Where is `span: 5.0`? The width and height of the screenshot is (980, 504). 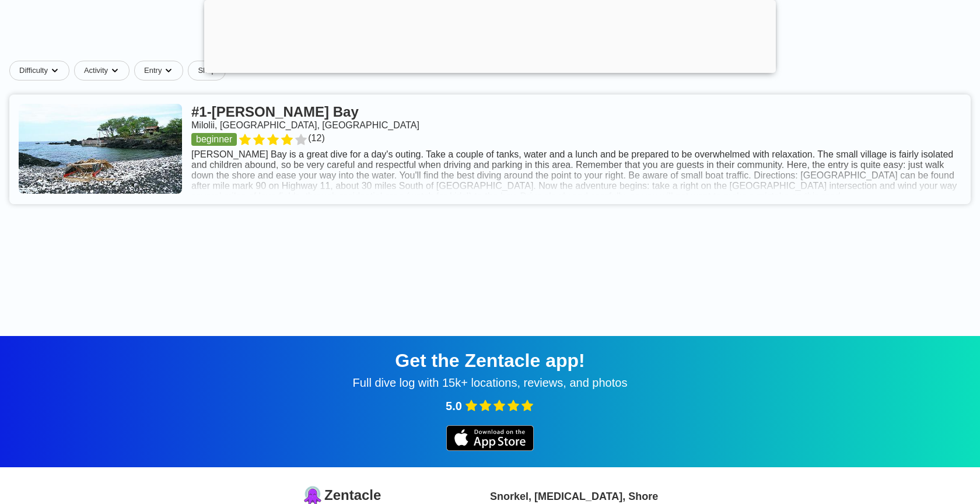 span: 5.0 is located at coordinates (454, 406).